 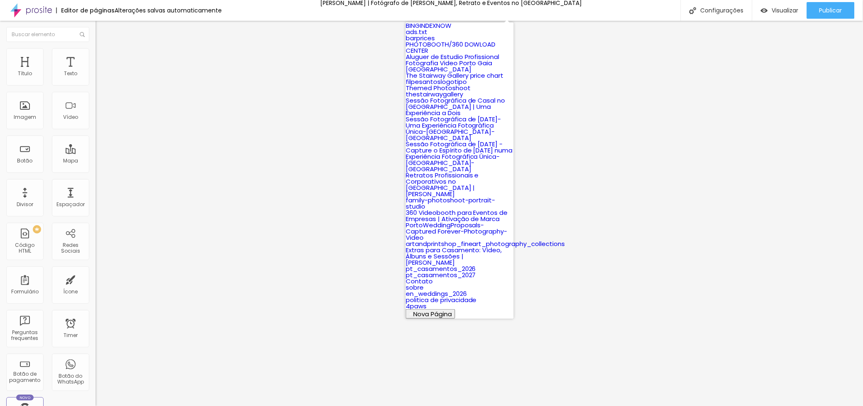 What do you see at coordinates (457, 216) in the screenshot?
I see `a: 360 Videobooth para Eventos de Empresas | Ativação de Marca` at bounding box center [457, 216].